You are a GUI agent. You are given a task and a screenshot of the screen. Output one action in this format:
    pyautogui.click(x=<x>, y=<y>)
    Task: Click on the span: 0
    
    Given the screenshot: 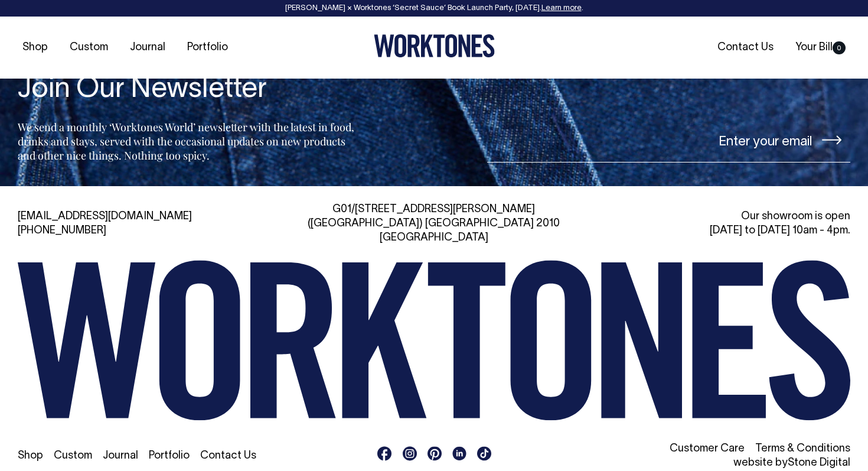 What is the action you would take?
    pyautogui.click(x=839, y=48)
    